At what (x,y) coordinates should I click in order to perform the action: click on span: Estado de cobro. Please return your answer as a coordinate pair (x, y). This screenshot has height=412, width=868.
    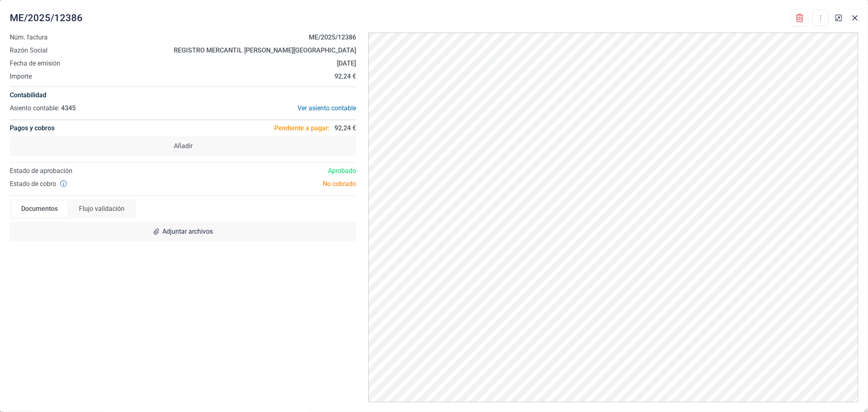
    Looking at the image, I should click on (33, 184).